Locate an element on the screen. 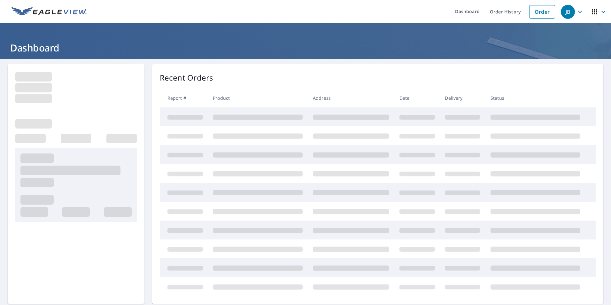 This screenshot has width=611, height=305. th: Delivery is located at coordinates (462, 98).